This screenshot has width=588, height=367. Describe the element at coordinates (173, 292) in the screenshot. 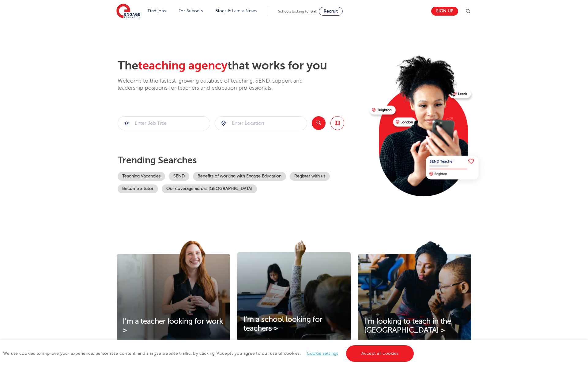

I see `img: I'm a teacher looking for work` at that location.